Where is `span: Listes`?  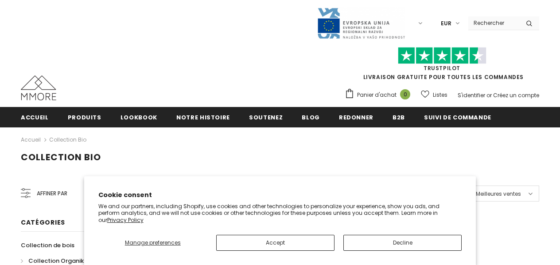 span: Listes is located at coordinates (440, 95).